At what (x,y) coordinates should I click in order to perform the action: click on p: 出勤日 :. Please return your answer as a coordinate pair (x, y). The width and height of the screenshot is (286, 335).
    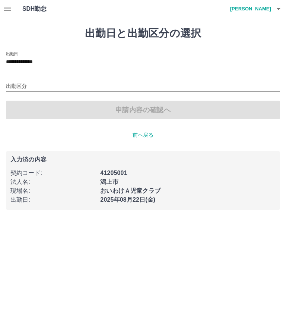
    Looking at the image, I should click on (53, 200).